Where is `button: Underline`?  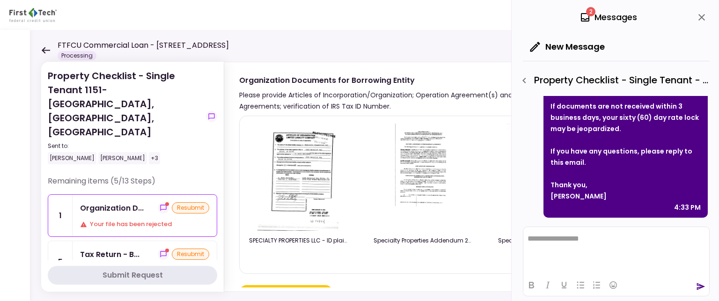 button: Underline is located at coordinates (564, 285).